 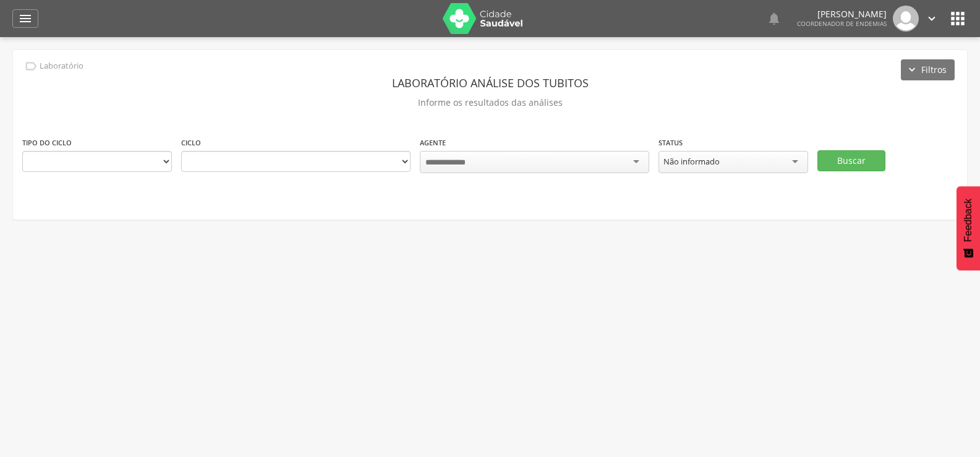 What do you see at coordinates (490, 83) in the screenshot?
I see `header: Laboratório análise dos tubitos` at bounding box center [490, 83].